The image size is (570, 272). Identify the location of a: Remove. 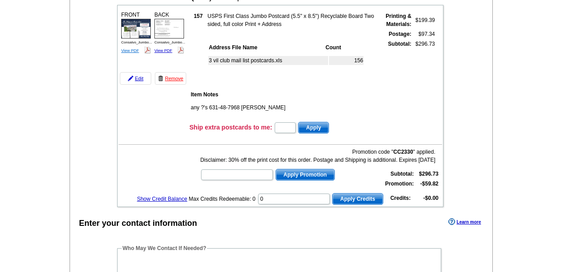
(170, 78).